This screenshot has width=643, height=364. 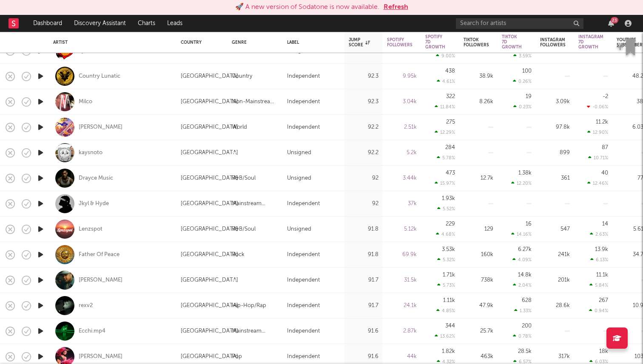 I want to click on a: Jkyl & Hyde, so click(x=93, y=204).